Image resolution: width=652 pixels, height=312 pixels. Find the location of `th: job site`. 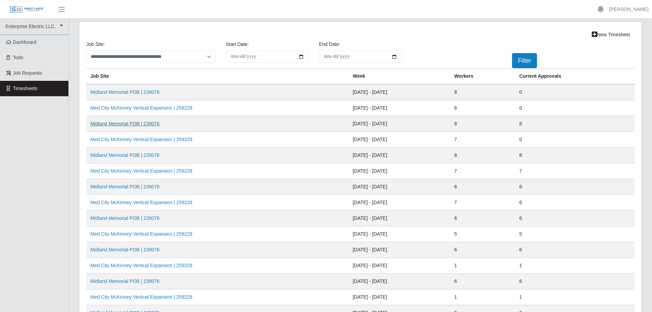

th: job site is located at coordinates (217, 76).